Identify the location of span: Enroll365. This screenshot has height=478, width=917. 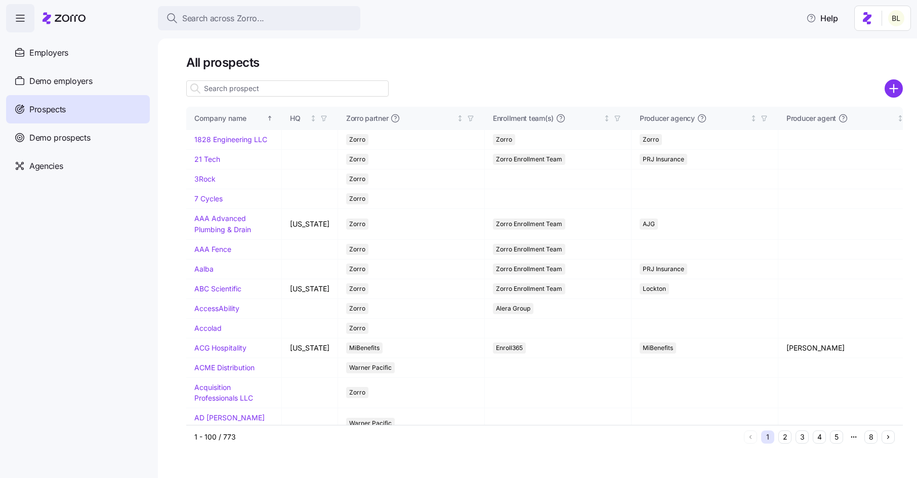
(509, 348).